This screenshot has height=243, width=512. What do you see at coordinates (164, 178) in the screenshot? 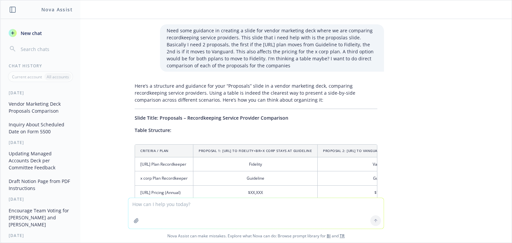
I see `td: x corp Plan Recordkeeper` at bounding box center [164, 178].